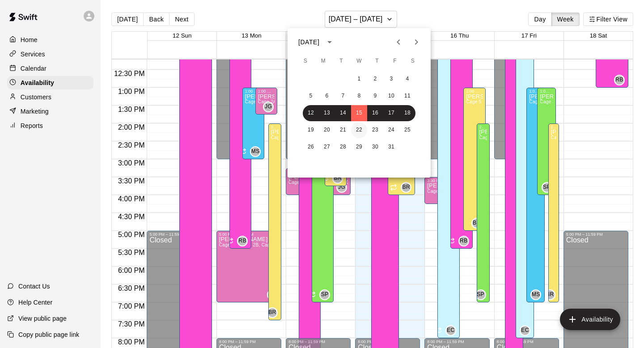 The image size is (644, 348). I want to click on span: Friday, so click(395, 62).